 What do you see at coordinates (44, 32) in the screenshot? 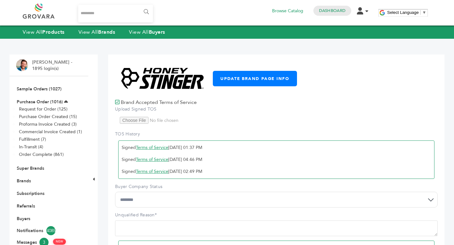
I see `a: View AllProducts` at bounding box center [44, 32].